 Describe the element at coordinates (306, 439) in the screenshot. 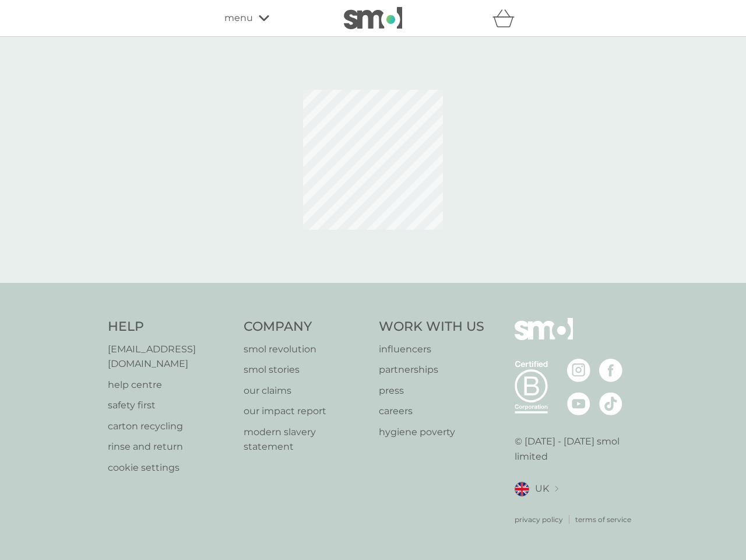

I see `a: modern slavery statement` at that location.